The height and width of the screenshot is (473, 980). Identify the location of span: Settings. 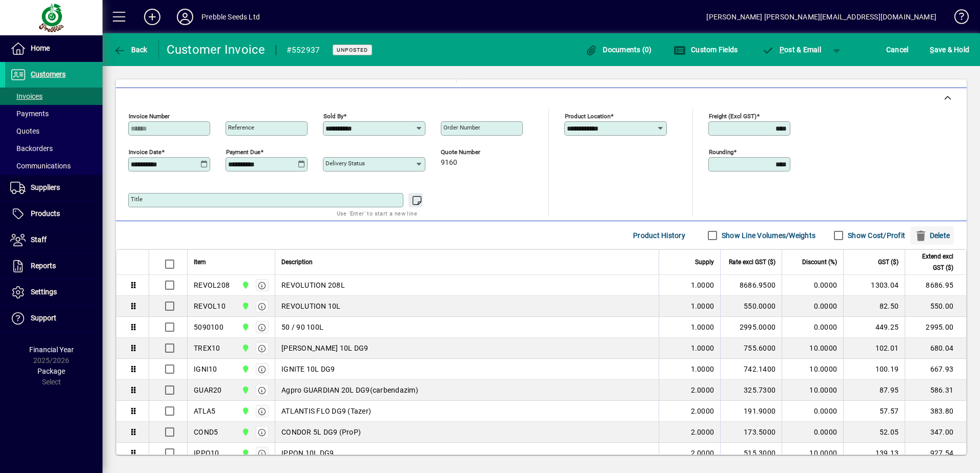
(43, 292).